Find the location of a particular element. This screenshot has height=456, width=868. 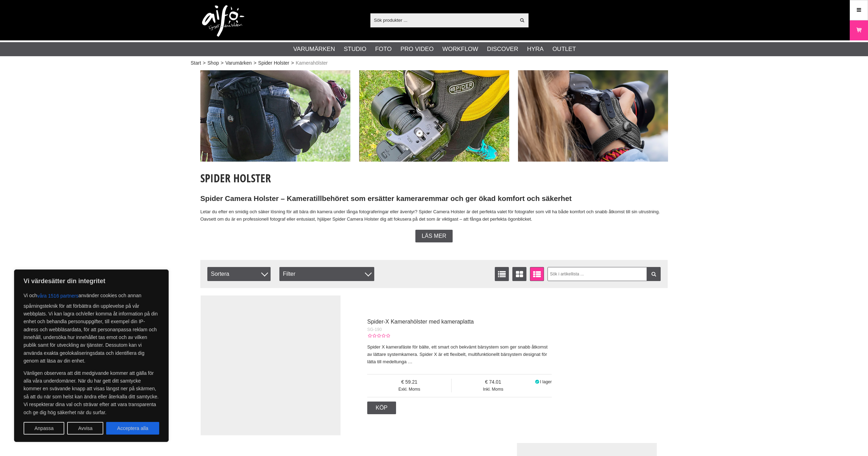

img: Annons:003 ban-spider-holster-003.jpg is located at coordinates (593, 116).